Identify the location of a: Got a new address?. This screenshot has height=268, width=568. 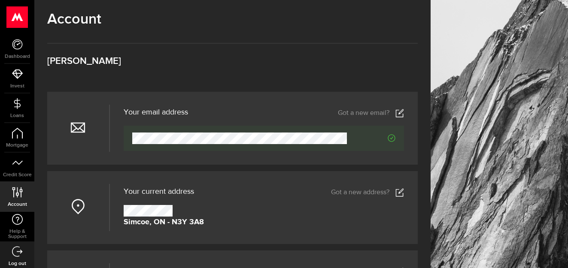
(367, 193).